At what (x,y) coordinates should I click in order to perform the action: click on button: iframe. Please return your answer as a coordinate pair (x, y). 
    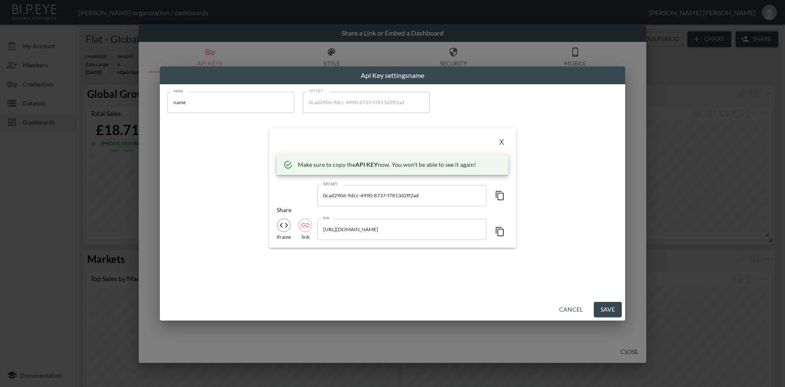
    Looking at the image, I should click on (284, 225).